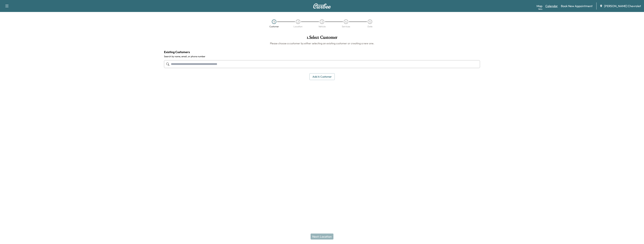 This screenshot has height=244, width=644. I want to click on div: 1, so click(274, 22).